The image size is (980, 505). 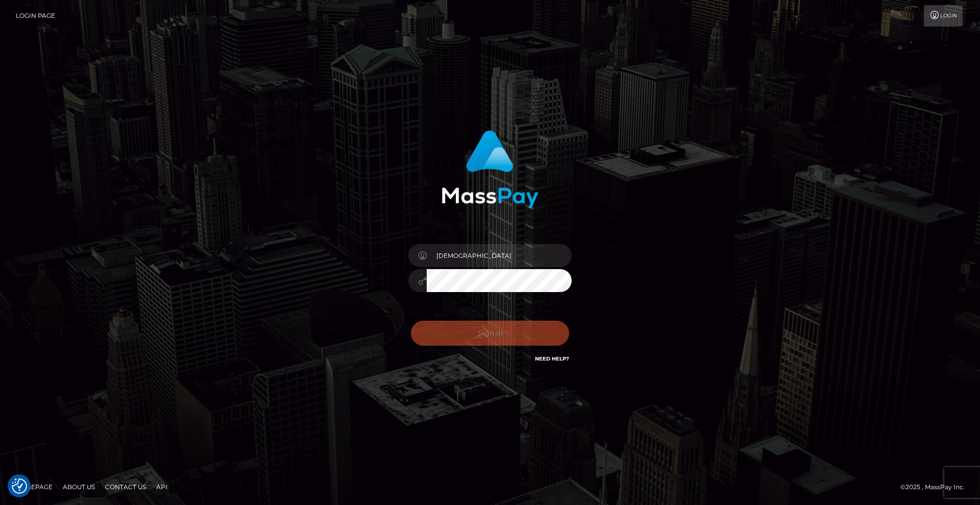 What do you see at coordinates (490, 169) in the screenshot?
I see `img: MassPay Login` at bounding box center [490, 169].